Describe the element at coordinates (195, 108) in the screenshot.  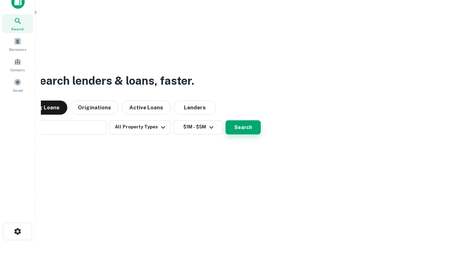
I see `button: Lenders` at that location.